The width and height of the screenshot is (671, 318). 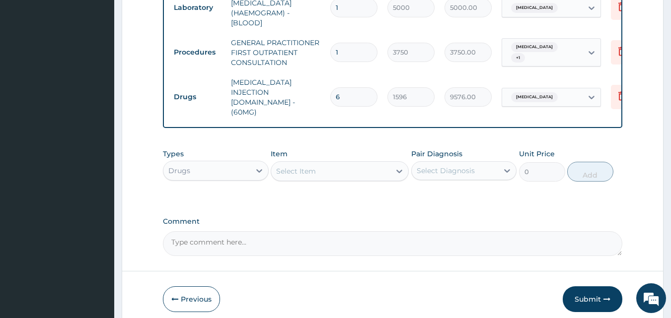 I want to click on span: + 1, so click(x=518, y=58).